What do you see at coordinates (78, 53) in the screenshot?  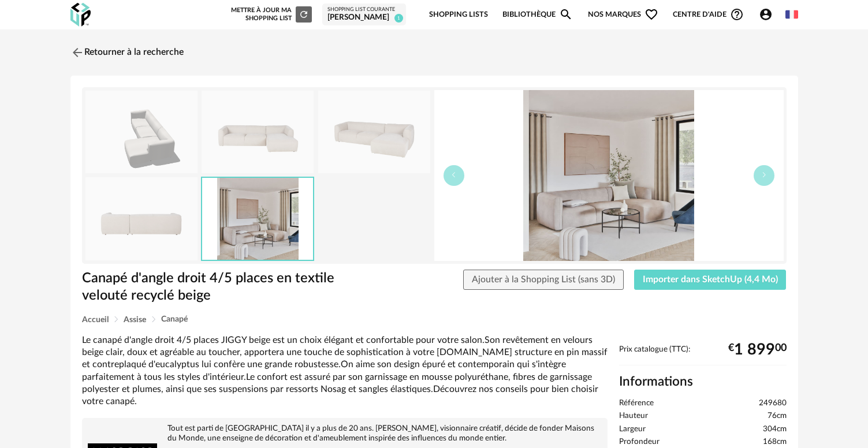 I see `img: svg+xml;base64,PHN2ZyB3aWR0aD0iMjQiIGhlaWdodD0iMjQiIHZpZXdCb3g9IjAgMCAyNCAyNCIgZmlsbD0ibm9uZSIgeG...` at bounding box center [78, 53].